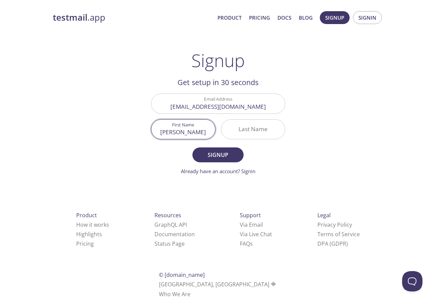 The height and width of the screenshot is (305, 436). What do you see at coordinates (246, 243) in the screenshot?
I see `a: FAQ` at bounding box center [246, 243].